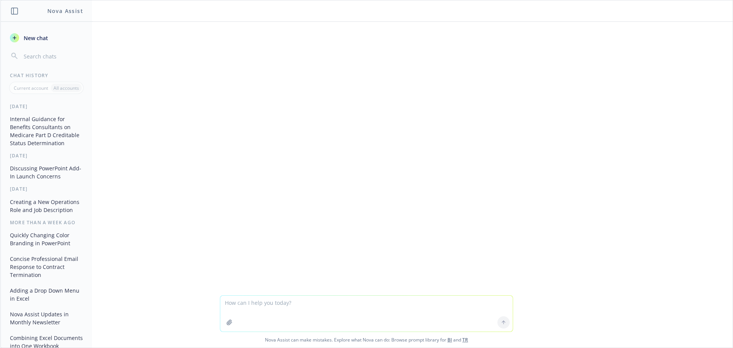 The image size is (733, 348). What do you see at coordinates (465, 339) in the screenshot?
I see `a: TR` at bounding box center [465, 339].